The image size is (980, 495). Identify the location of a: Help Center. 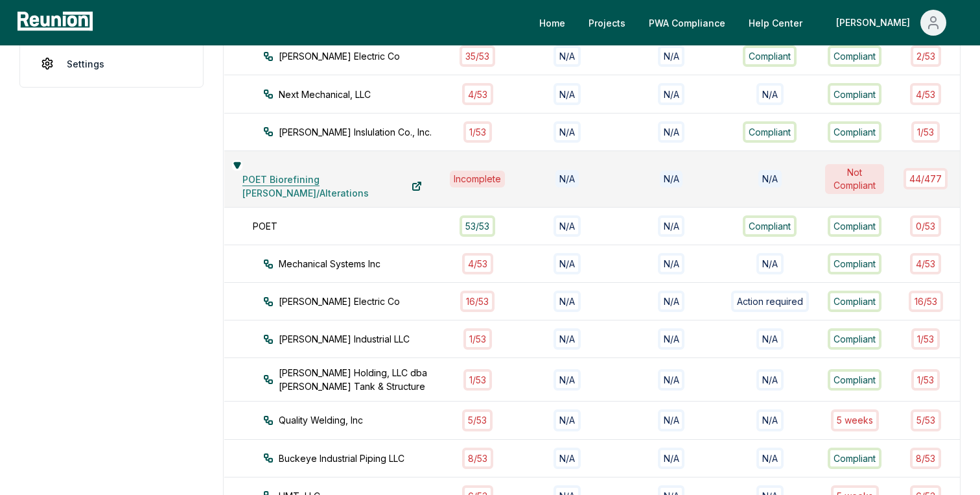
(775, 22).